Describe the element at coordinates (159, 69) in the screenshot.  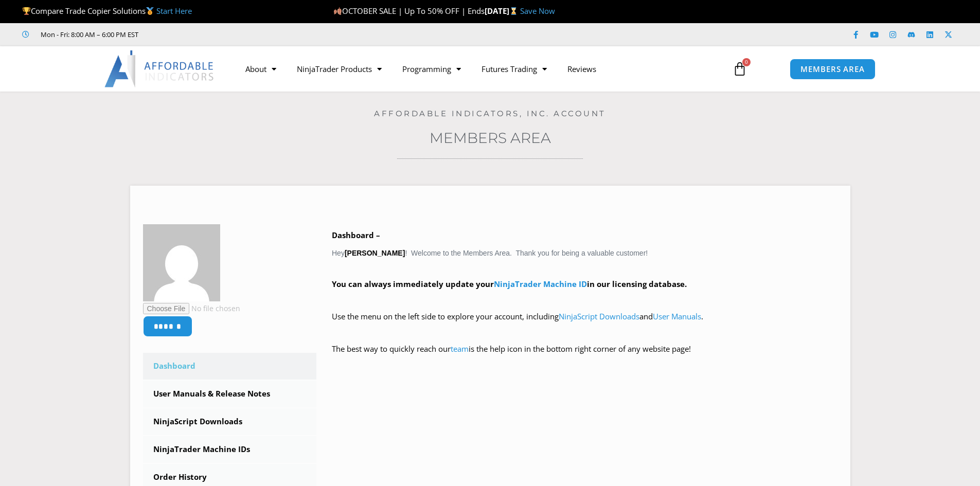
I see `img: LogoAI | Affordable Indicators – NinjaTrader` at that location.